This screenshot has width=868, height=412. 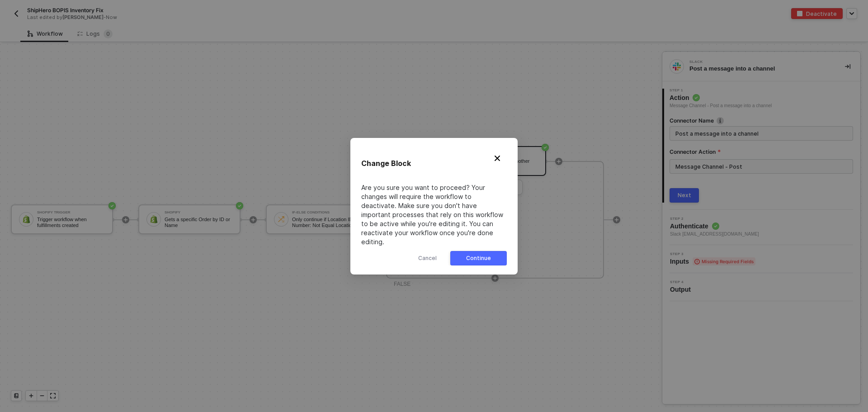 I want to click on button: Cancel, so click(x=427, y=258).